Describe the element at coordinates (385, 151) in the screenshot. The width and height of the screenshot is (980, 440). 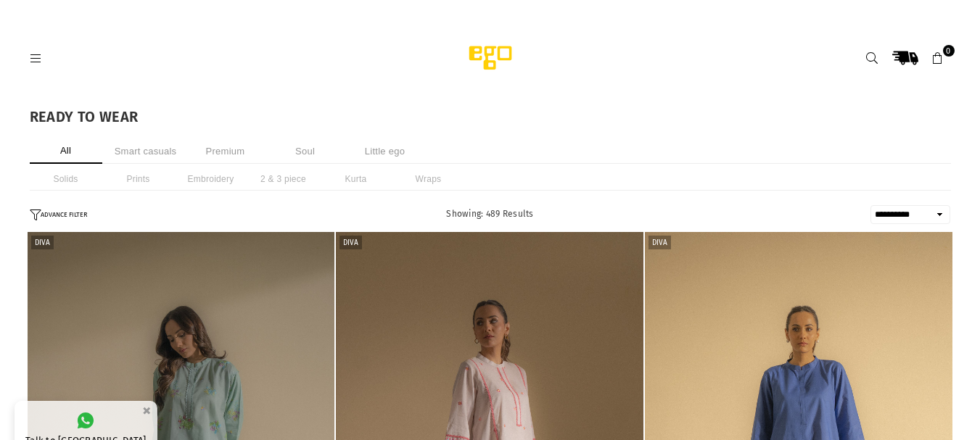
I see `li: Little ego` at that location.